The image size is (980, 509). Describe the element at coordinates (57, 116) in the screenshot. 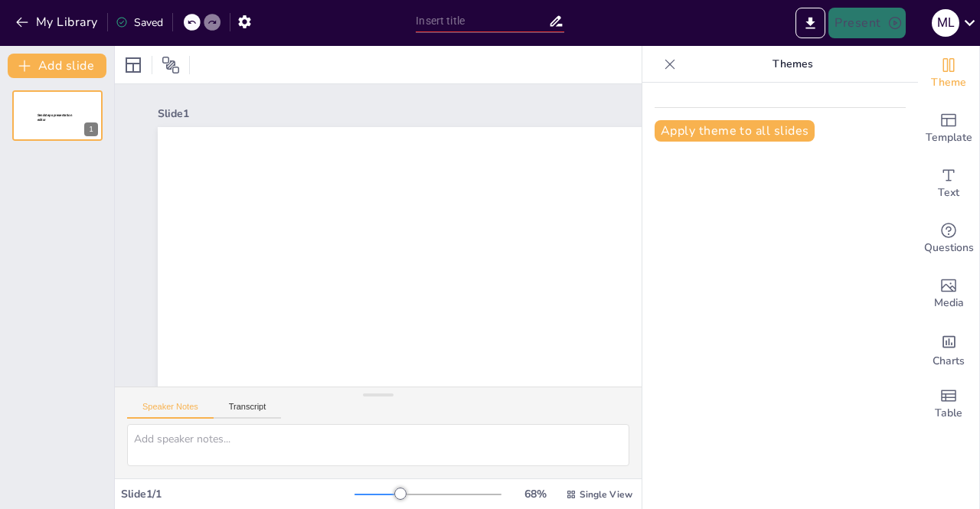

I see `div: Sendsteps presentation editor1` at that location.